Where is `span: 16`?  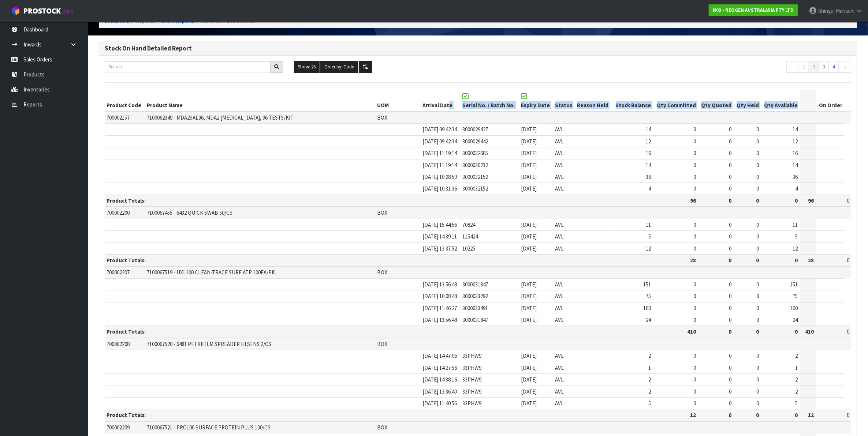
span: 16 is located at coordinates (795, 153).